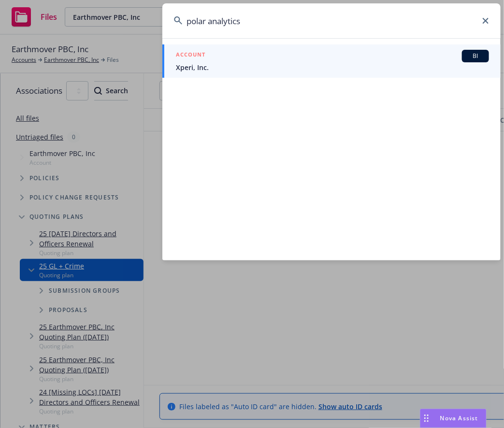  Describe the element at coordinates (190, 55) in the screenshot. I see `h5: ACCOUNT` at that location.